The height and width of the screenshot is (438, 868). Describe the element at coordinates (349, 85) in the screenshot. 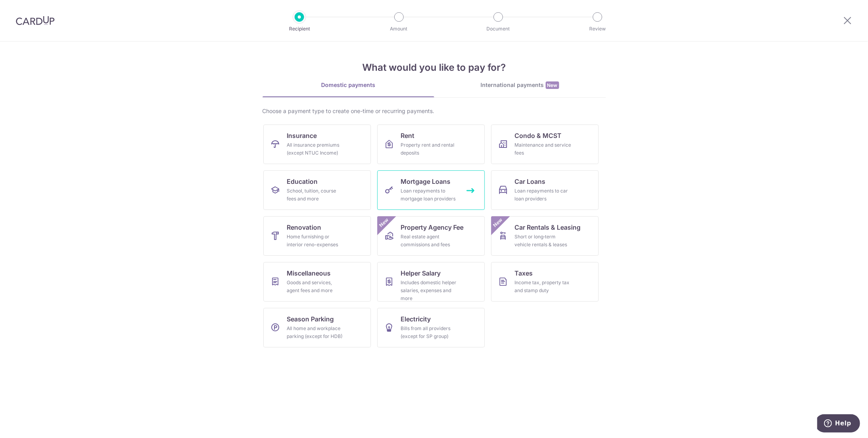

I see `div: Domestic payments` at that location.